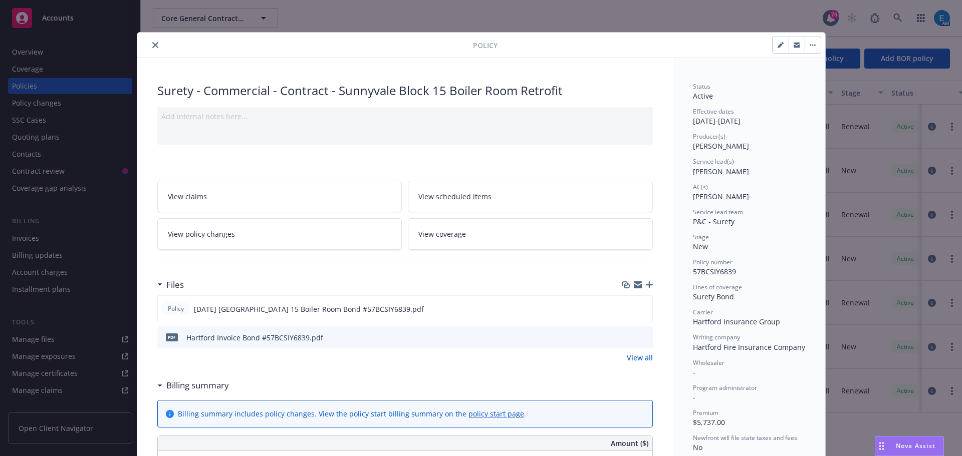 The image size is (962, 456). What do you see at coordinates (713, 297) in the screenshot?
I see `span: Surety Bond` at bounding box center [713, 297].